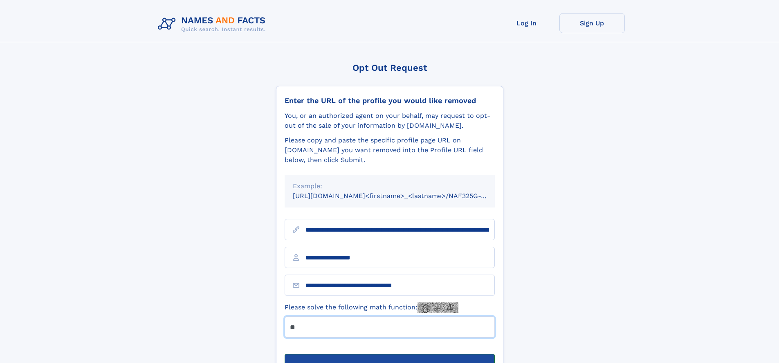  What do you see at coordinates (390, 186) in the screenshot?
I see `div: Example:` at bounding box center [390, 186].